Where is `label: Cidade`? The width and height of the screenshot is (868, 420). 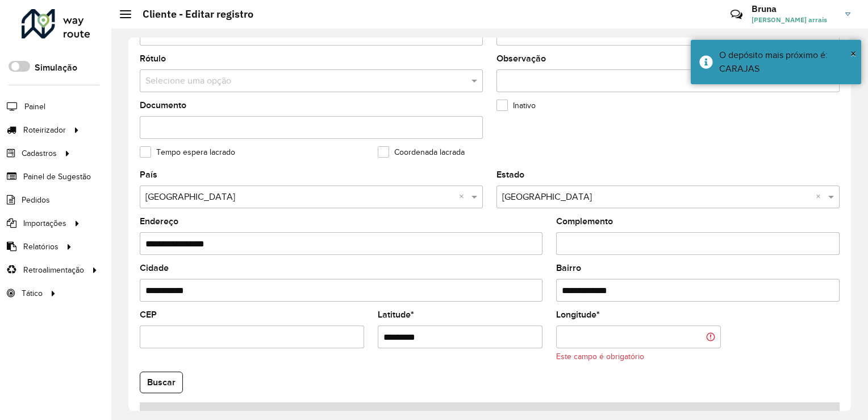 label: Cidade is located at coordinates (154, 268).